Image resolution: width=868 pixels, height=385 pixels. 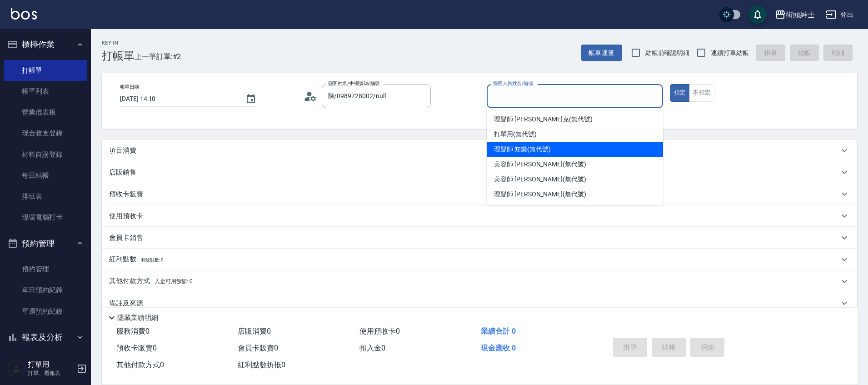 I want to click on img: Logo, so click(x=24, y=13).